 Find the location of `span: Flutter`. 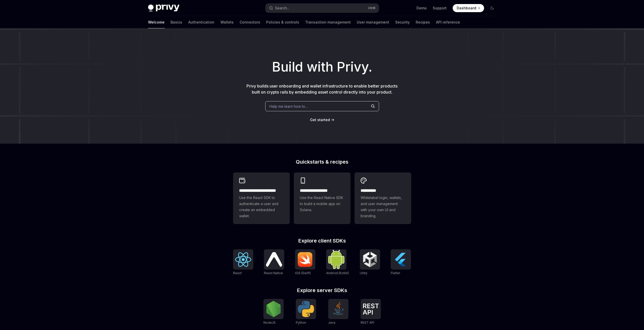

span: Flutter is located at coordinates (395, 273).